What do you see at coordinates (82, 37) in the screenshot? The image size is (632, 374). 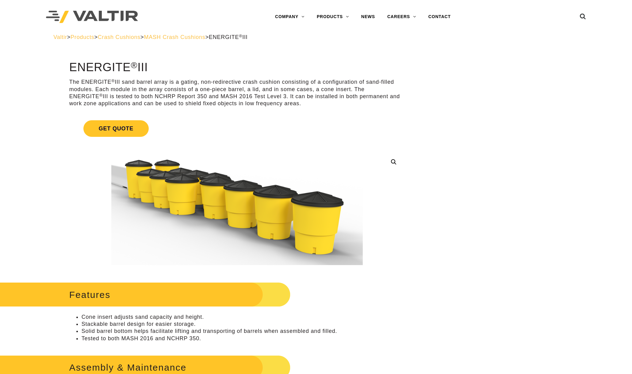 I see `span: Products` at bounding box center [82, 37].